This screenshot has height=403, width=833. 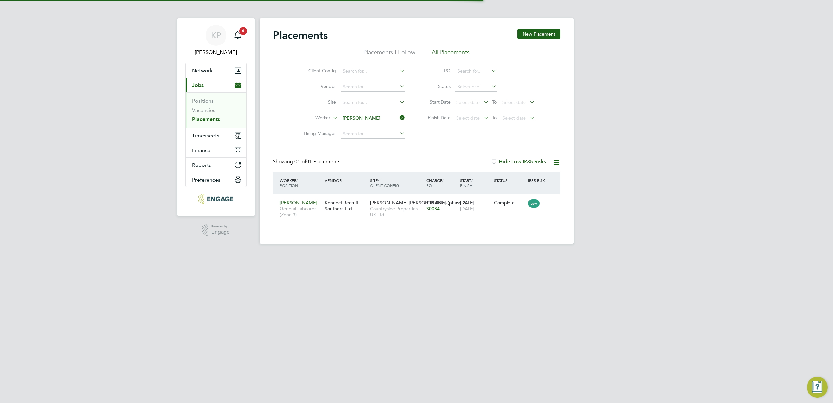 I want to click on div: Complete, so click(x=509, y=203).